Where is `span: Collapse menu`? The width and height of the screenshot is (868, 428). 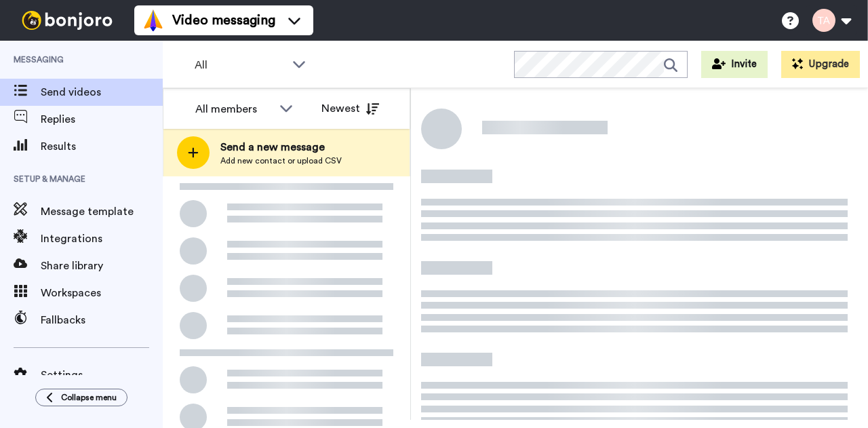 span: Collapse menu is located at coordinates (89, 397).